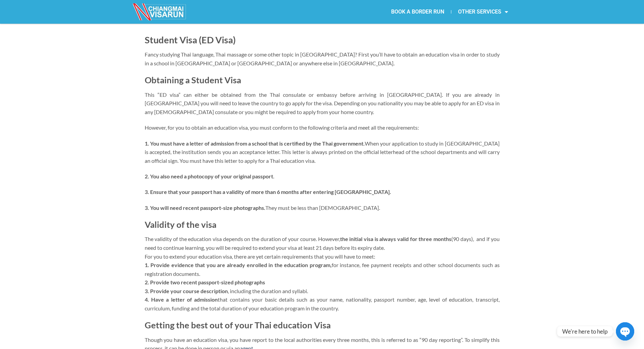  I want to click on p: However, for you to obtain an education visa, you must conform to the following criteria and meet..., so click(322, 127).